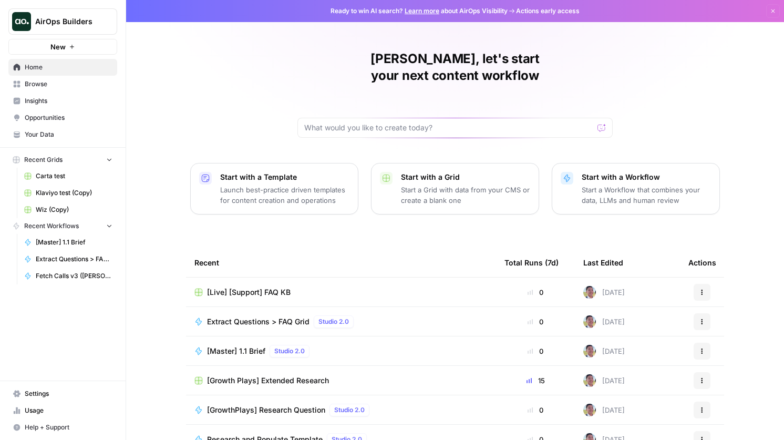 This screenshot has height=440, width=784. Describe the element at coordinates (22, 22) in the screenshot. I see `img: AirOps Builders Logo` at that location.